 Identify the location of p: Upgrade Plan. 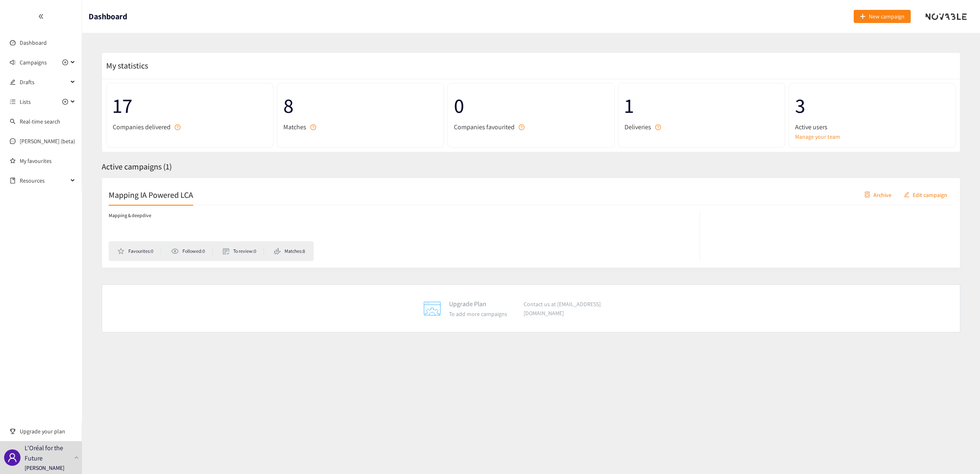
(478, 303).